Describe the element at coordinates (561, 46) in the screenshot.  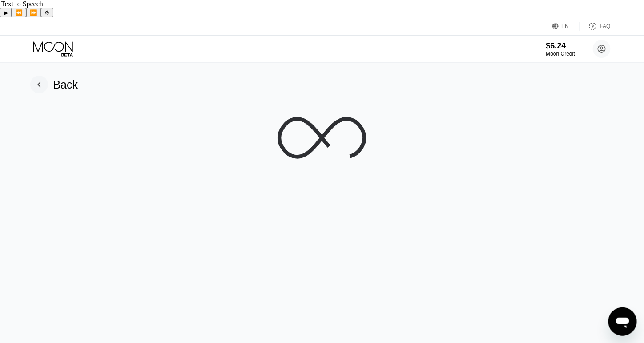
I see `div: $6.24` at that location.